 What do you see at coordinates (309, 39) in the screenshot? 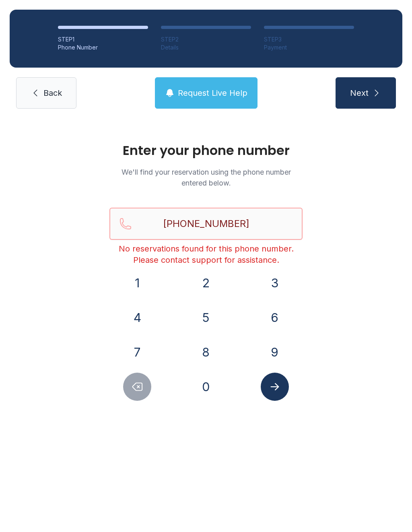
I see `div: STEP 3` at bounding box center [309, 39].